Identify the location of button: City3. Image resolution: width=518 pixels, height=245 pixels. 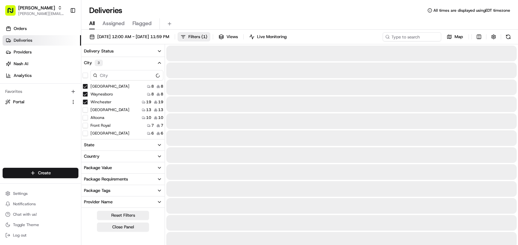
(123, 63).